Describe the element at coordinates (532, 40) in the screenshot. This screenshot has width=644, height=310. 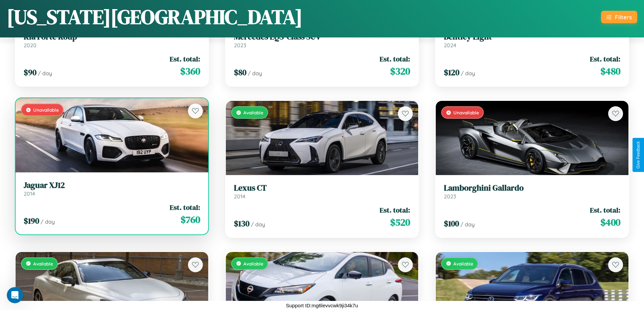
I see `a: Bentley Eight2024` at that location.